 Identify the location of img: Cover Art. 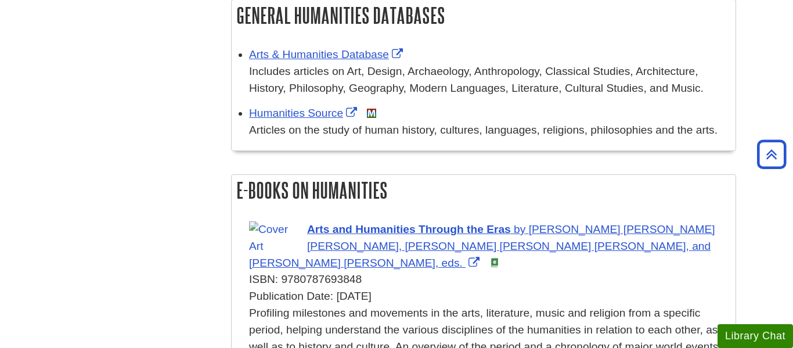
(275, 238).